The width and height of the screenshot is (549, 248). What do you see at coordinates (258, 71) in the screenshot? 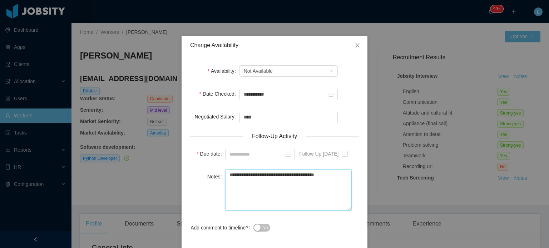
I see `div: Not Available` at bounding box center [258, 71].